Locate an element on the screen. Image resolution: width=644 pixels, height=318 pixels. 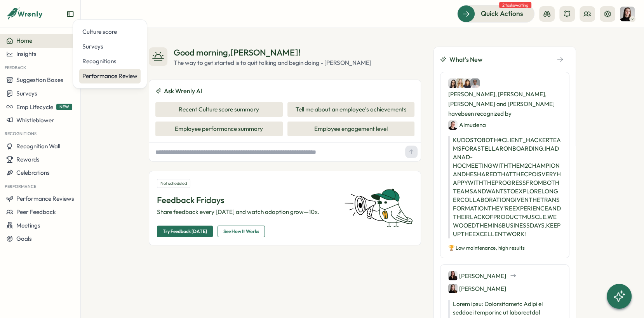
span: Home is located at coordinates (24, 40).